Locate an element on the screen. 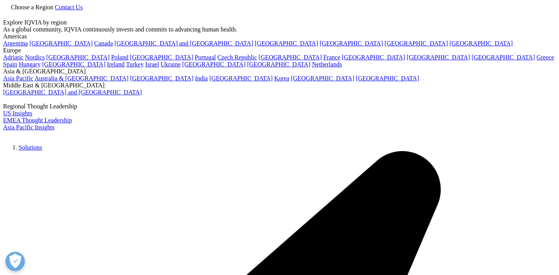  a: Czech Republic is located at coordinates (237, 57).